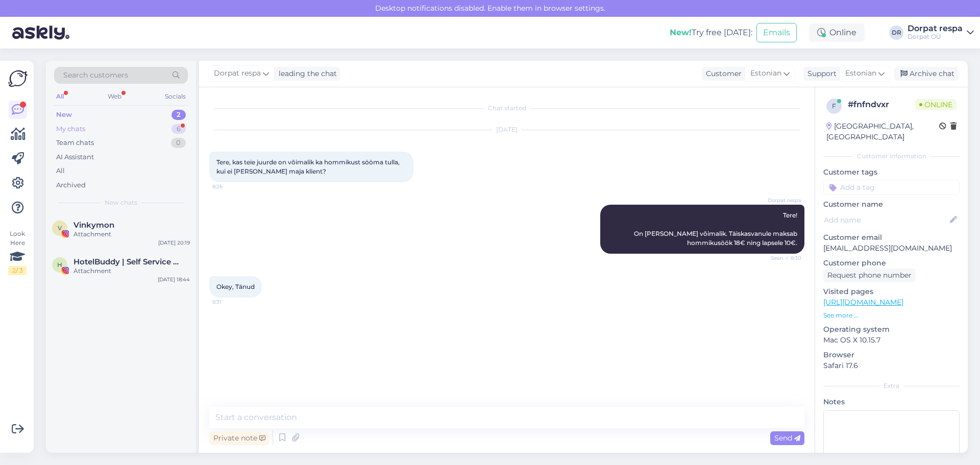 This screenshot has width=980, height=465. I want to click on p: Browser, so click(891, 355).